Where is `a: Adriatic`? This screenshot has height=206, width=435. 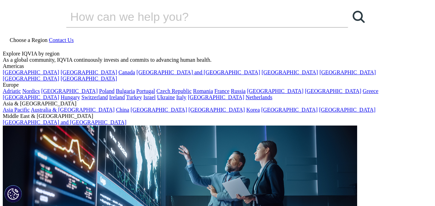
a: Adriatic is located at coordinates (12, 91).